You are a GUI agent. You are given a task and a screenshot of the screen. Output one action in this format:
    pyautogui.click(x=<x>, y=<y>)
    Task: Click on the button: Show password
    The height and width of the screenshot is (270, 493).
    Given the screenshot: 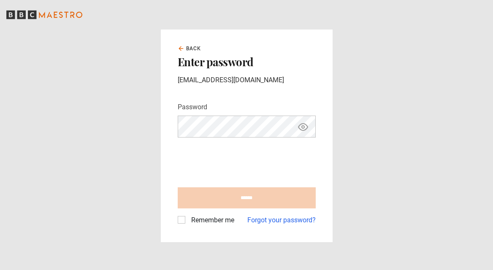 What is the action you would take?
    pyautogui.click(x=303, y=127)
    